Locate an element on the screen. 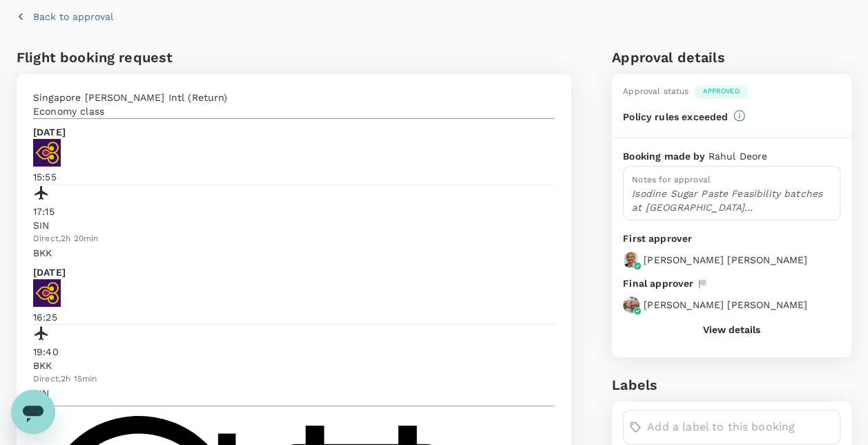  button: View details is located at coordinates (731, 330).